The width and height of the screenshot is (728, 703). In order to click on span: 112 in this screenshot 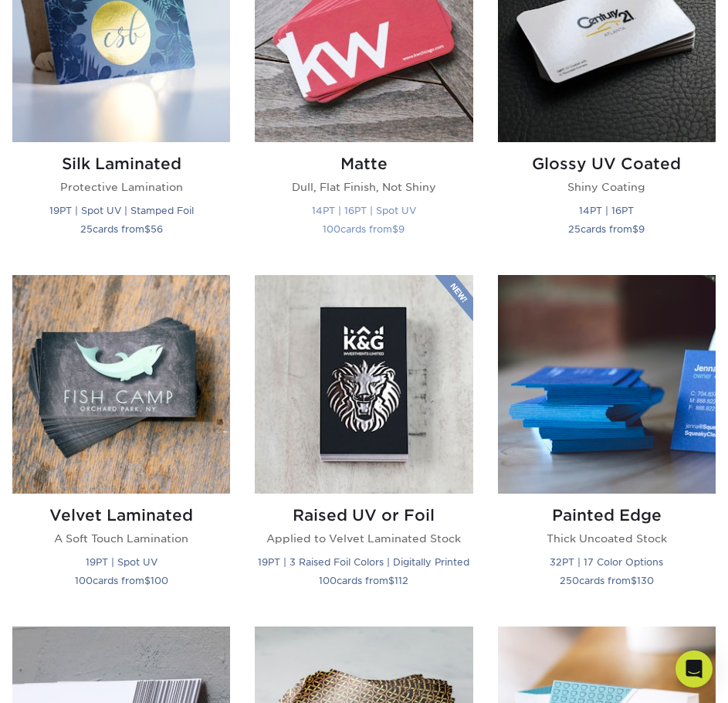, I will do `click(402, 580)`.